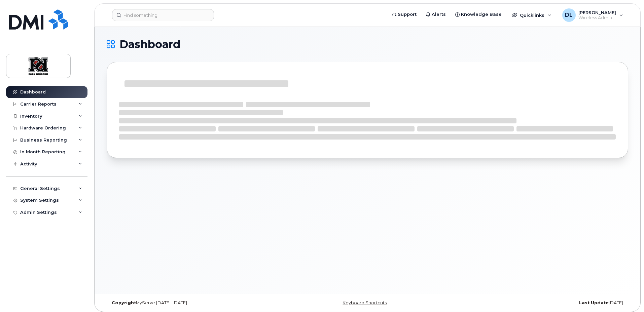 This screenshot has width=644, height=312. Describe the element at coordinates (364, 303) in the screenshot. I see `a: Keyboard Shortcuts` at that location.